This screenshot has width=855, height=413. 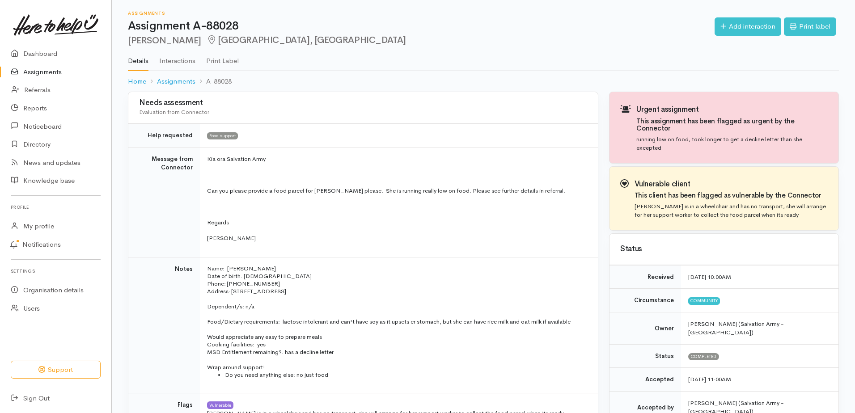 I want to click on td: Owner, so click(x=645, y=328).